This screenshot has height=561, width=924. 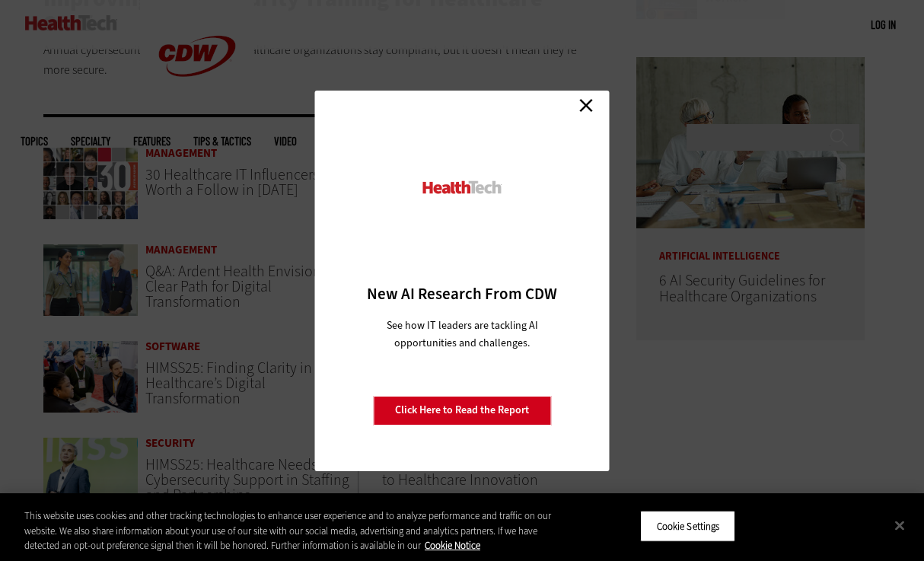 What do you see at coordinates (586, 106) in the screenshot?
I see `a: Close` at bounding box center [586, 106].